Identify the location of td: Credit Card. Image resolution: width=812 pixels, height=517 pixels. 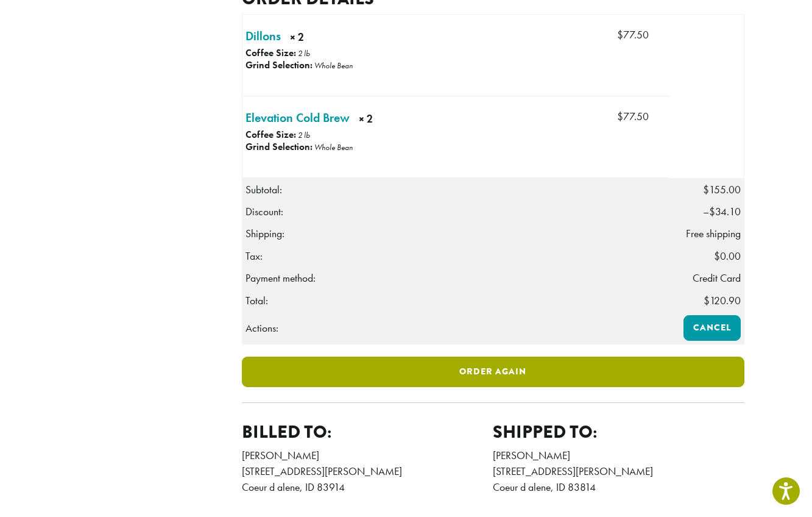
(706, 278).